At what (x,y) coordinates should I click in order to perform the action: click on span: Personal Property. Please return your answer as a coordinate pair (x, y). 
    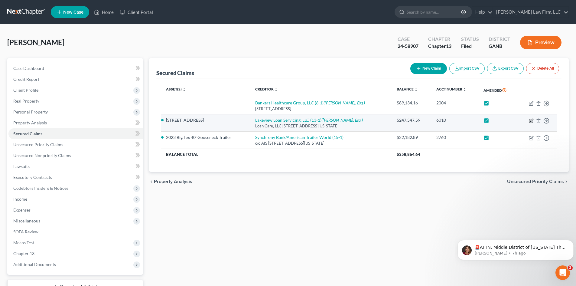
    Looking at the image, I should click on (31, 112).